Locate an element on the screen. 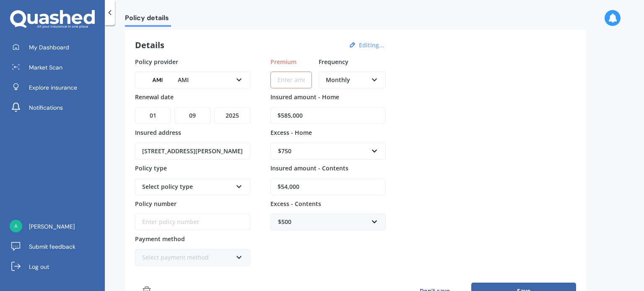 The width and height of the screenshot is (644, 291). div: Select policy type is located at coordinates (187, 187).